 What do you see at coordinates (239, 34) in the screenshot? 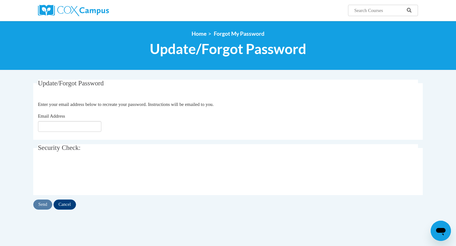
I see `span: Forgot My Password` at bounding box center [239, 34].